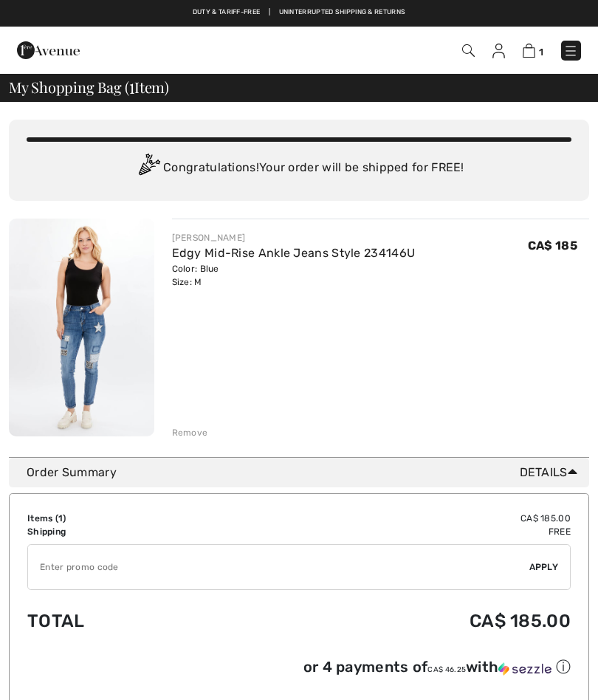 This screenshot has height=700, width=598. I want to click on img: My Info, so click(499, 51).